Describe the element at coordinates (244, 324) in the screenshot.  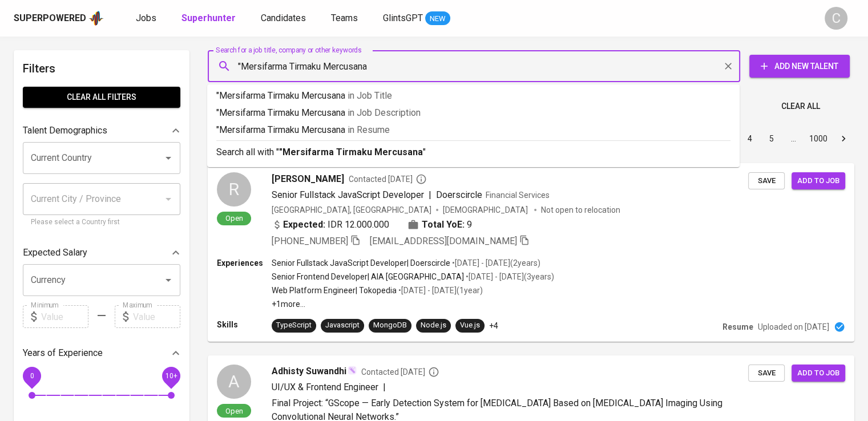
I see `p: Skills` at that location.